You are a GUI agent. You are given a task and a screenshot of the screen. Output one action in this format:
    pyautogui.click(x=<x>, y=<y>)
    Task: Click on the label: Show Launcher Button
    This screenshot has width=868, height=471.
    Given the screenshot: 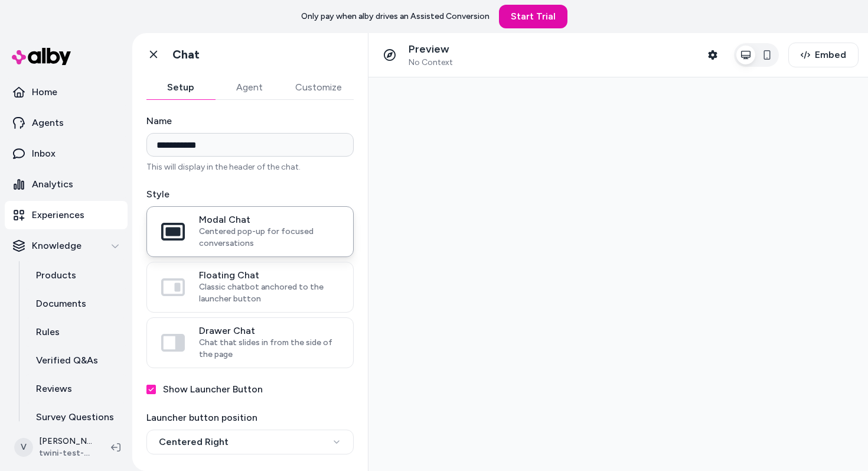 What is the action you would take?
    pyautogui.click(x=213, y=389)
    